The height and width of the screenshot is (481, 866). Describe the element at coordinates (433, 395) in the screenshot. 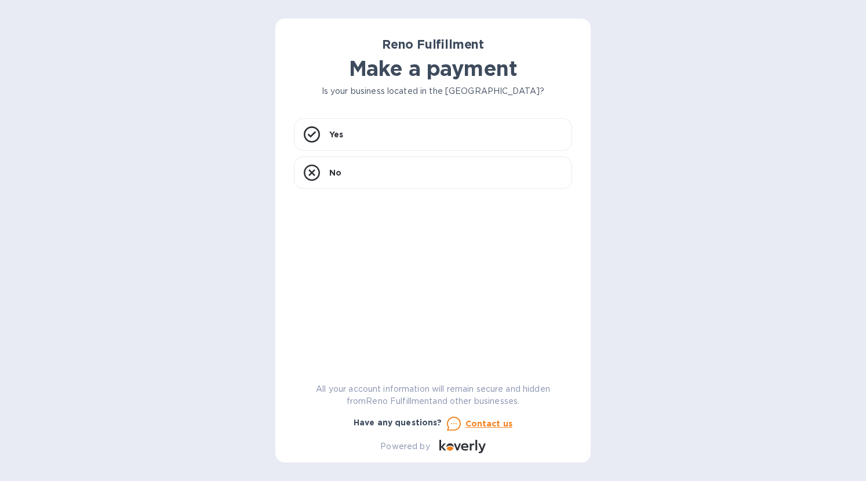

I see `p: All your account information will remain secure and hidden from Reno Fulfillment and other busine...` at that location.